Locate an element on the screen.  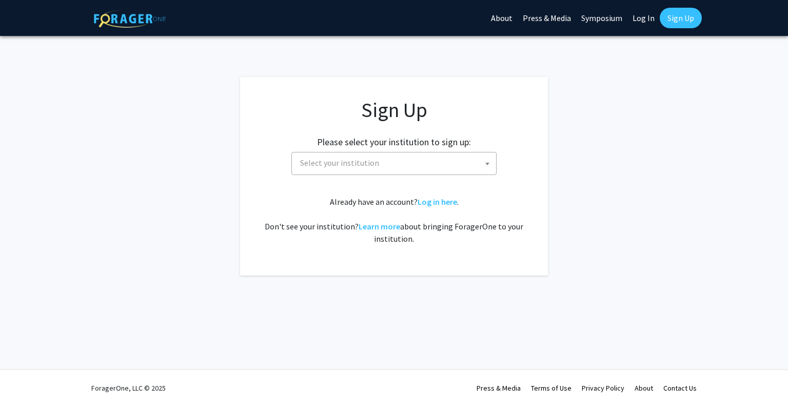
a: Contact Us is located at coordinates (680, 388).